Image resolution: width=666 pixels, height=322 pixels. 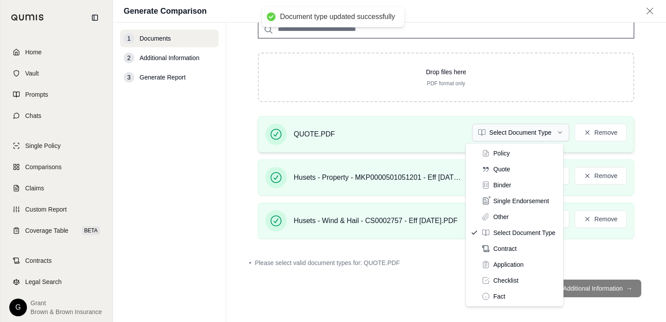 I want to click on span: Select Document Type, so click(x=525, y=233).